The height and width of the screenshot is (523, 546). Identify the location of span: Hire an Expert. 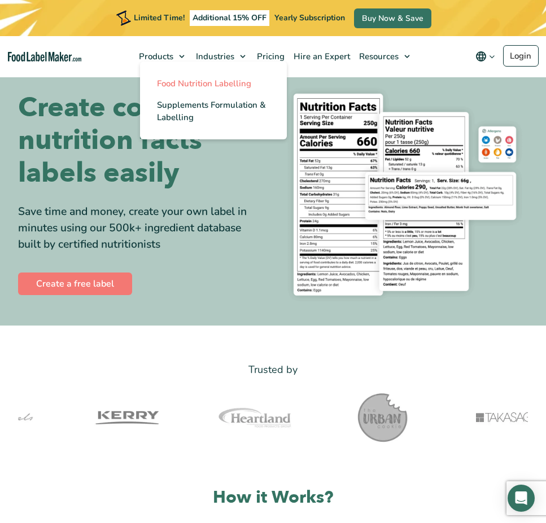
(321, 56).